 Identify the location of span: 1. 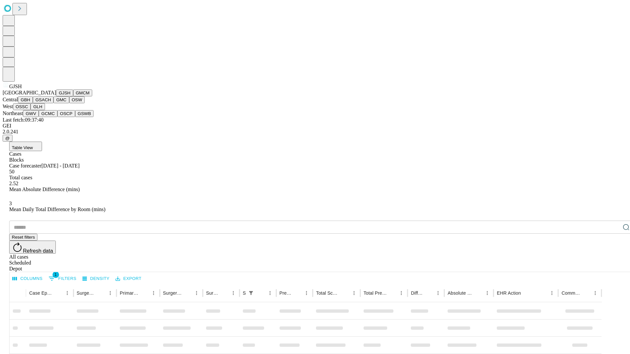
(56, 275).